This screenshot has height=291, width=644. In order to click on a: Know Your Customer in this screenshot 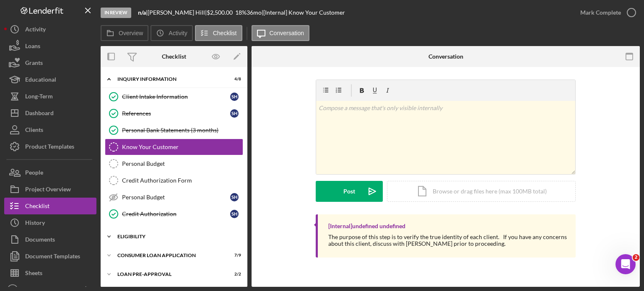, I will do `click(174, 147)`.